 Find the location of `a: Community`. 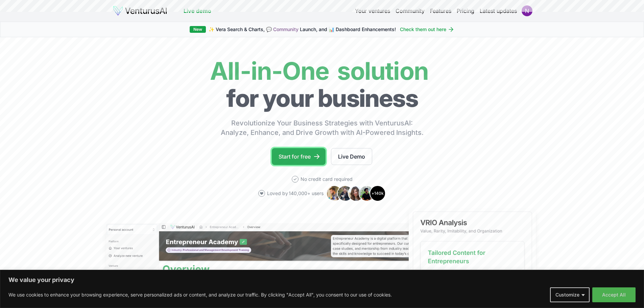

a: Community is located at coordinates (286, 29).